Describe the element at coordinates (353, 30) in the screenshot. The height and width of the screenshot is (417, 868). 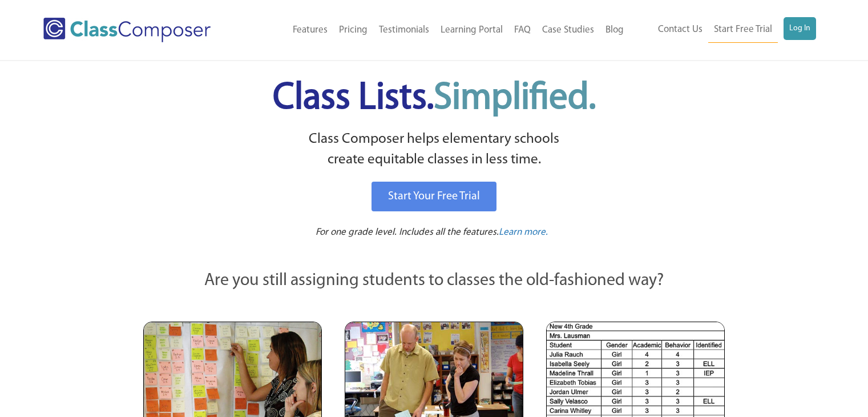
I see `a: Pricing` at that location.